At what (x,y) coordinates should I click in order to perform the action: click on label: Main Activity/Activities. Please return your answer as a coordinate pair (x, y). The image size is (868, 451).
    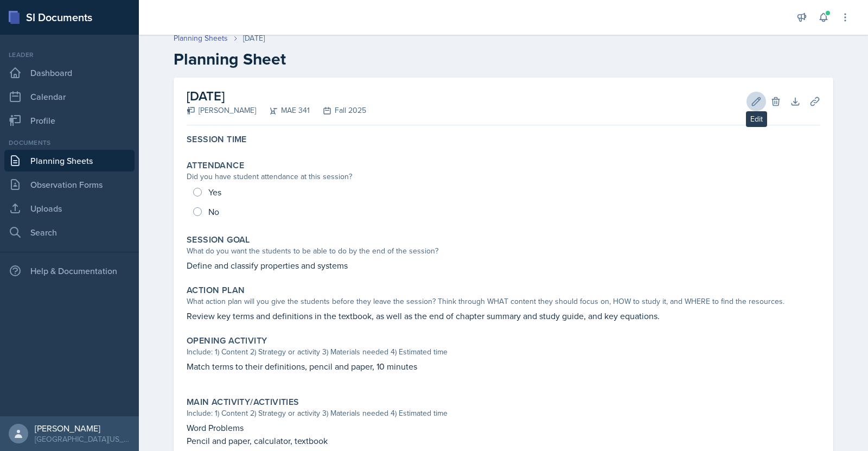
    Looking at the image, I should click on (243, 402).